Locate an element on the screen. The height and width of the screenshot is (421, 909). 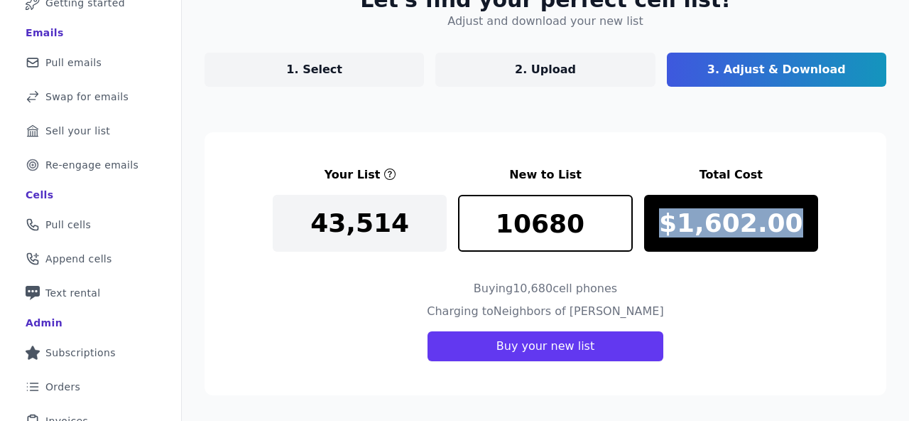
h3: Total Cost is located at coordinates (731, 175).